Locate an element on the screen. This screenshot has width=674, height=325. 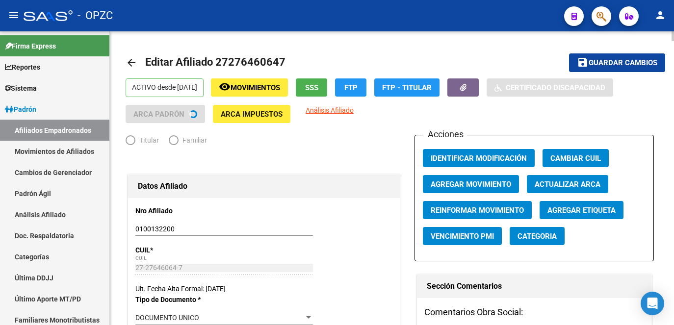
span: Actualizar ARCA is located at coordinates (568, 185).